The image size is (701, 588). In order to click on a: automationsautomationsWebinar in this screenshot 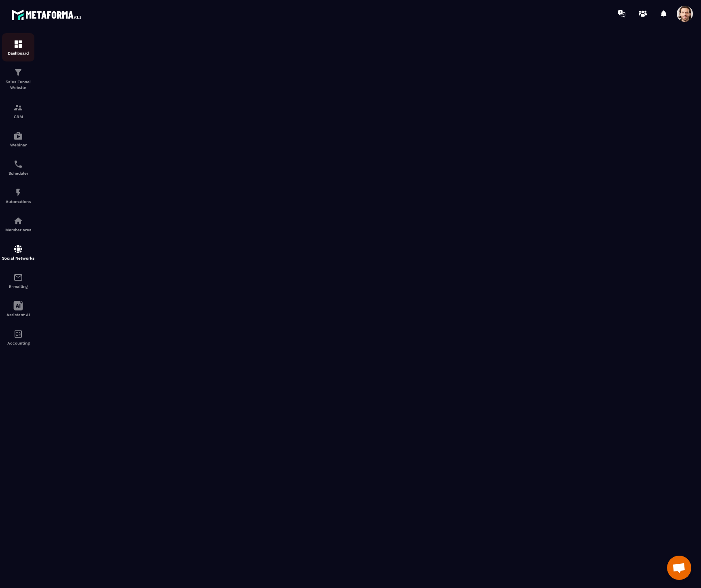, I will do `click(18, 139)`.